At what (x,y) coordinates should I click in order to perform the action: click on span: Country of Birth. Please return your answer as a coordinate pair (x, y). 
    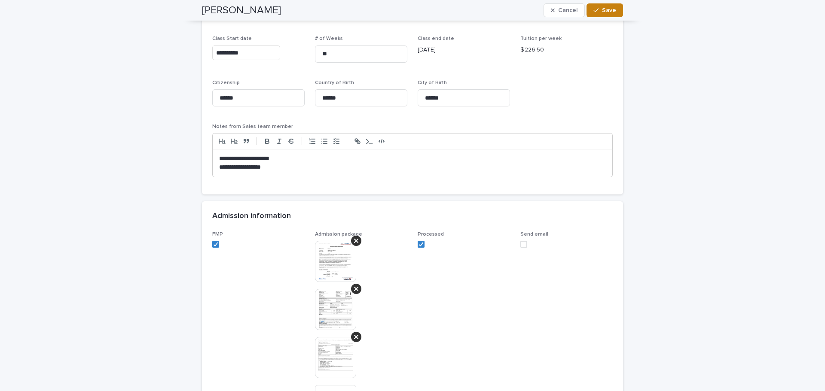
    Looking at the image, I should click on (334, 83).